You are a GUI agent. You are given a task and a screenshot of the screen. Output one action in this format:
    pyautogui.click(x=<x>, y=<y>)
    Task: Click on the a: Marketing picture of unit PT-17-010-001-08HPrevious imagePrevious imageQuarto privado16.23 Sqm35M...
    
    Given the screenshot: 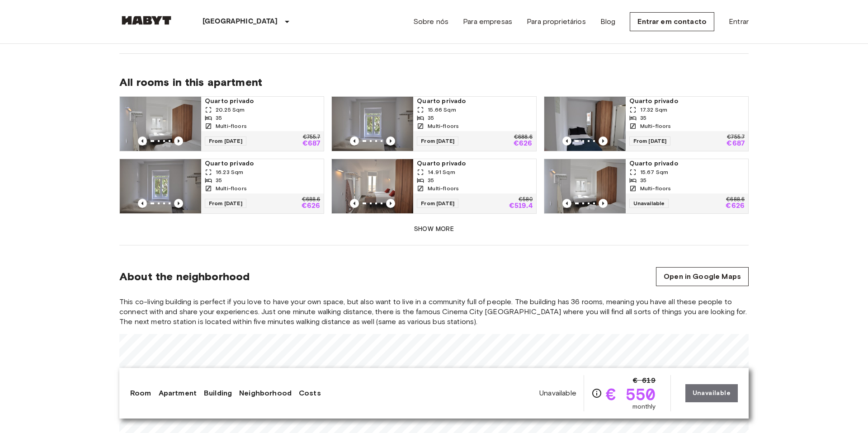 What is the action you would take?
    pyautogui.click(x=222, y=186)
    